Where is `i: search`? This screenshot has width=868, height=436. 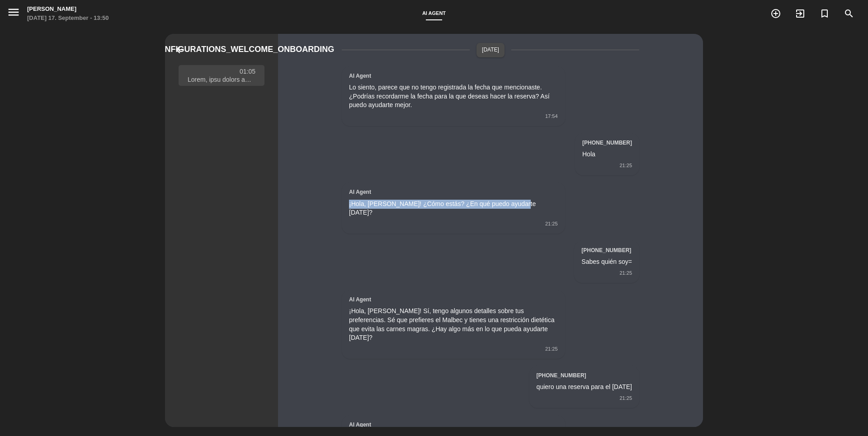 i: search is located at coordinates (849, 14).